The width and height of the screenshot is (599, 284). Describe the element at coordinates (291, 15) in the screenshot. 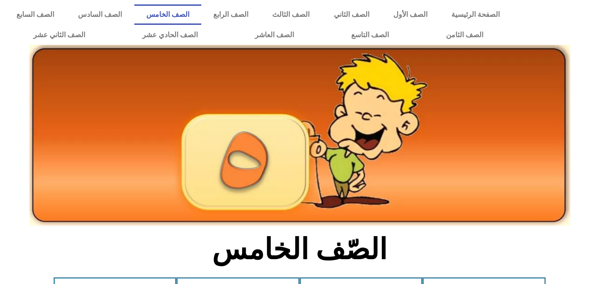

I see `a: الصف الثالث` at that location.